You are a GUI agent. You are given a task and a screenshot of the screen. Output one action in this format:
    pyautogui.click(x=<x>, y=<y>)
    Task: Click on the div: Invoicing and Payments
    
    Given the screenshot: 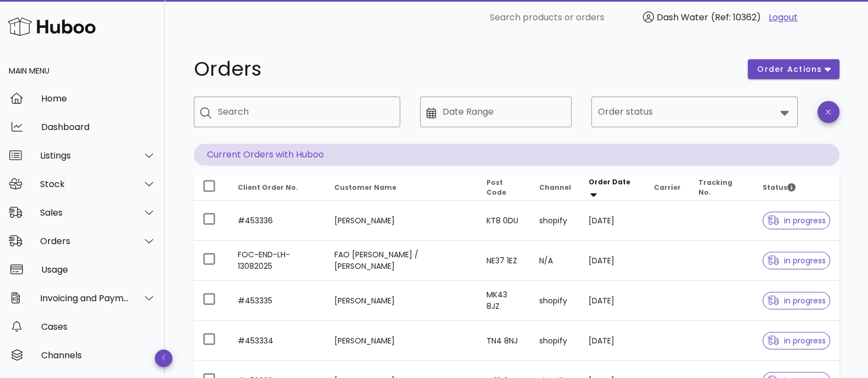 What is the action you would take?
    pyautogui.click(x=85, y=298)
    